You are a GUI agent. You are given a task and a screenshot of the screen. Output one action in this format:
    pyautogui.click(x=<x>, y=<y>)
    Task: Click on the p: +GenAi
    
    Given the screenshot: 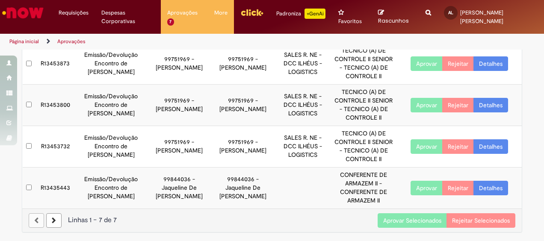 What is the action you would take?
    pyautogui.click(x=315, y=14)
    